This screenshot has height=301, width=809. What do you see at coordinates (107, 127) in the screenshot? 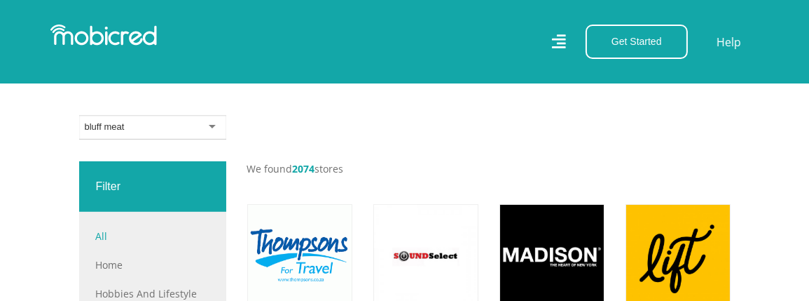
I see `input: Search for a store...` at bounding box center [107, 127].